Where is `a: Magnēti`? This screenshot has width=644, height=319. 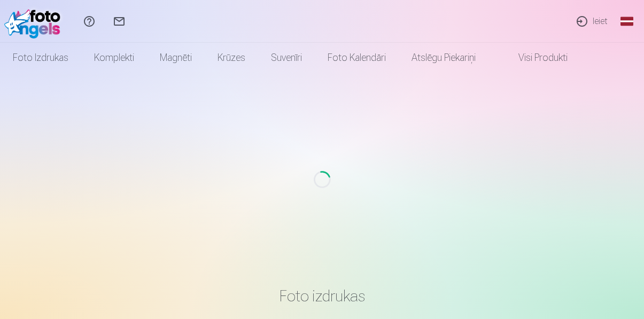 a: Magnēti is located at coordinates (176, 57).